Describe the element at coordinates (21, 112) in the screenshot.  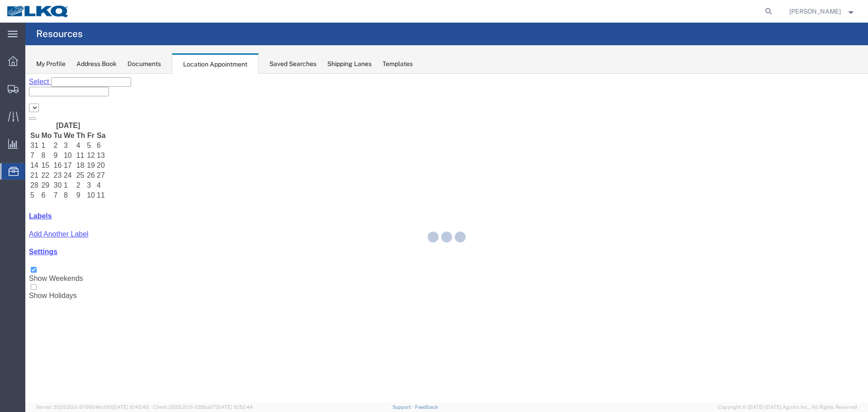
I see `td: 29` at that location.